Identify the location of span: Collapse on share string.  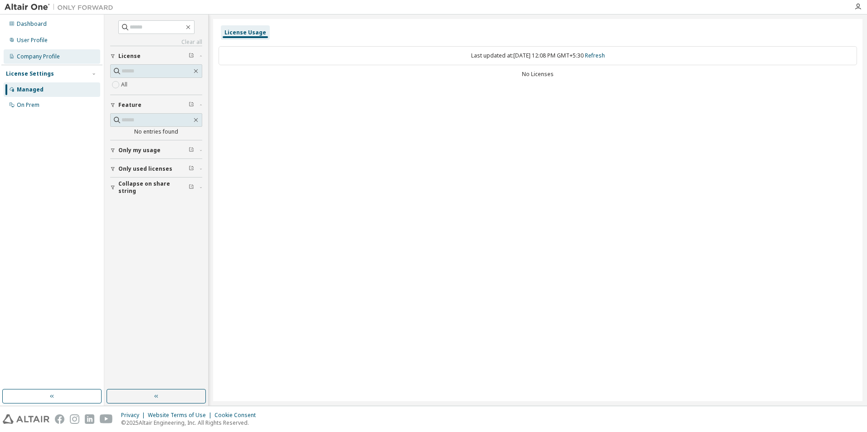
(153, 188).